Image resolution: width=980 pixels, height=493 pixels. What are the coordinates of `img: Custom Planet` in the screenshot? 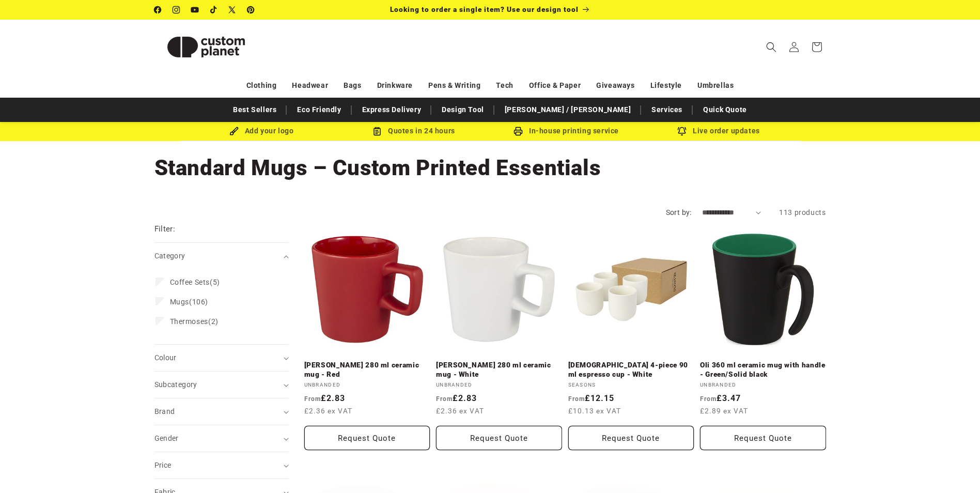 It's located at (206, 47).